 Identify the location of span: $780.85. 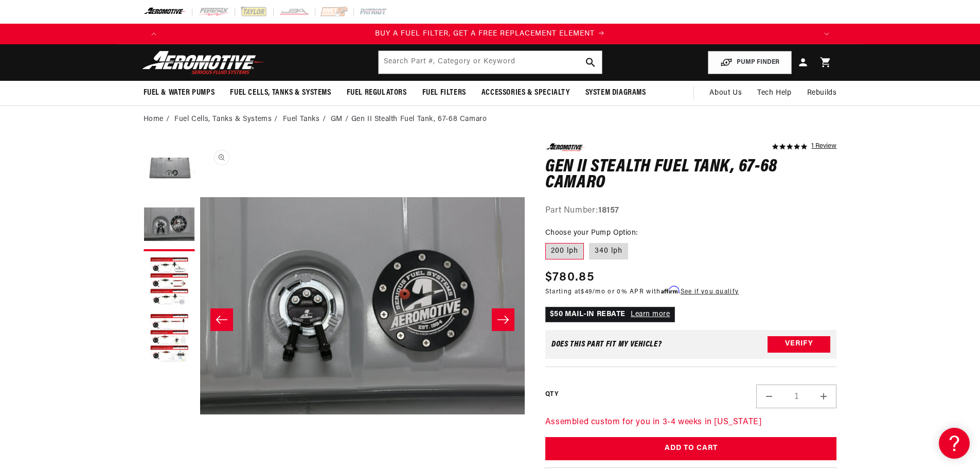
(569, 277).